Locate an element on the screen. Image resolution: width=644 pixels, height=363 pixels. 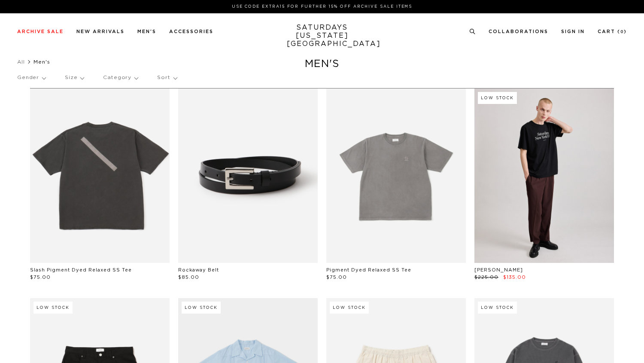
a: All is located at coordinates (21, 62).